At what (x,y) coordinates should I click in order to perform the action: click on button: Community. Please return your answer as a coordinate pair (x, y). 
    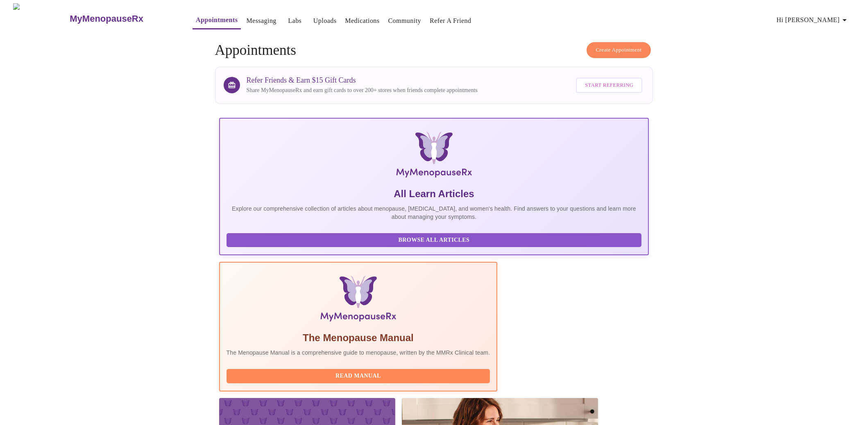
    Looking at the image, I should click on (405, 21).